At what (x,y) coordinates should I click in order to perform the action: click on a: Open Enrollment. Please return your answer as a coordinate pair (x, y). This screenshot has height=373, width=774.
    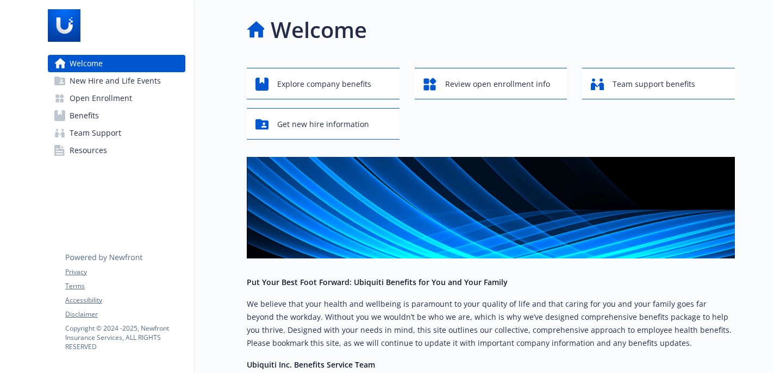
    Looking at the image, I should click on (116, 98).